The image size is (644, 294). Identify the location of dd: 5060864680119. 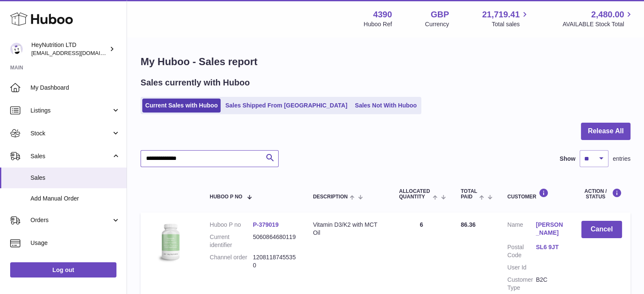
(274, 241).